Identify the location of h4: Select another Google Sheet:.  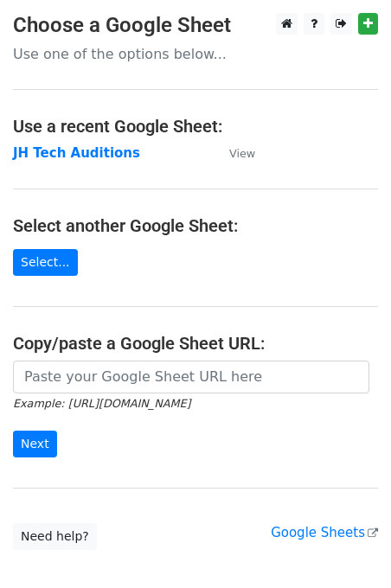
(195, 225).